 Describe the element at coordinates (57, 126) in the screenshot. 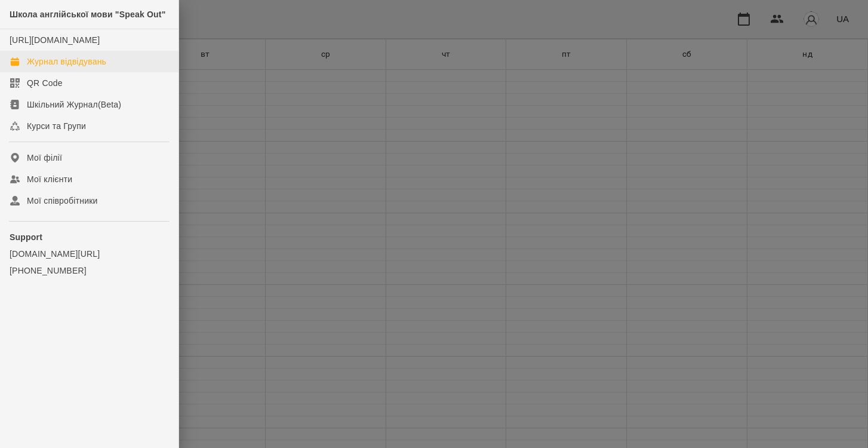

I see `div: Курси та Групи` at that location.